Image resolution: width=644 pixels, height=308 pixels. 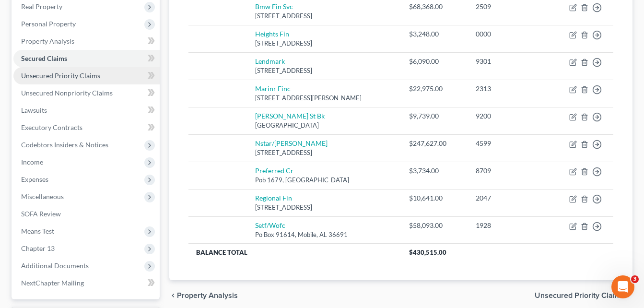 I want to click on span: NextChapter Mailing, so click(x=52, y=282).